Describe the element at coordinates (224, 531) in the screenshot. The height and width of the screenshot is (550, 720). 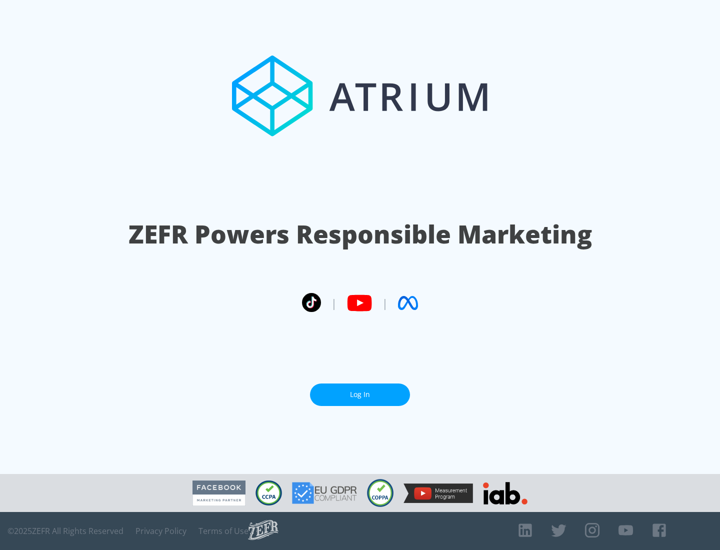
I see `a: Terms of Use` at that location.